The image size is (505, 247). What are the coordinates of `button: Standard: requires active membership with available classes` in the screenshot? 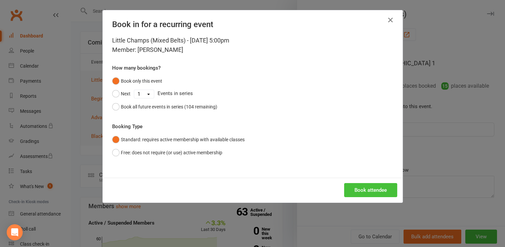 It's located at (178, 139).